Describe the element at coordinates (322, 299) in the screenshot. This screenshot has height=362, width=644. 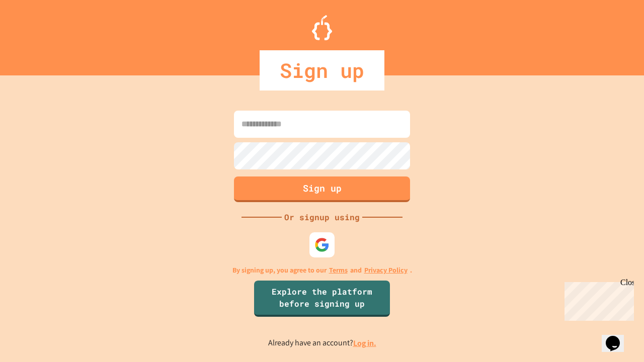
I see `a: Explore the platform before signing up` at that location.